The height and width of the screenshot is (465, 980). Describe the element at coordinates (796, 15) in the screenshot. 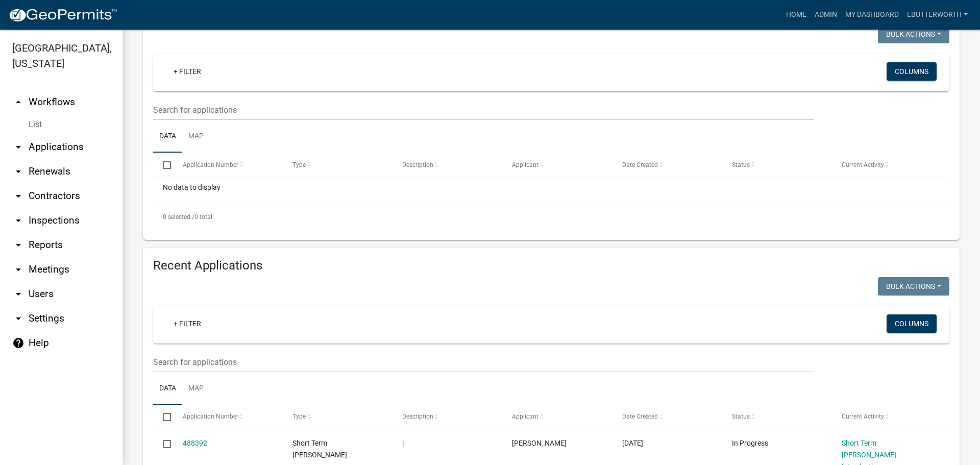

I see `a: Home` at that location.